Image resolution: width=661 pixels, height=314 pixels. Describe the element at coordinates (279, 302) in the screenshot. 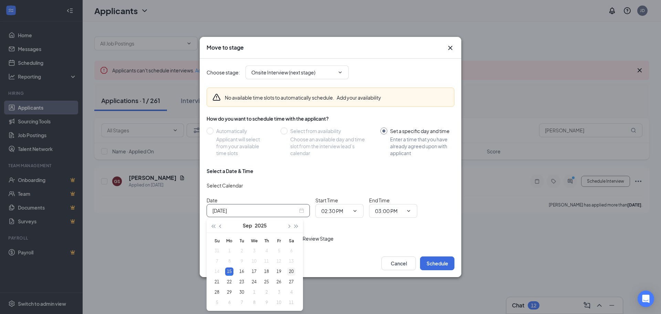

I see `div: 10` at that location.